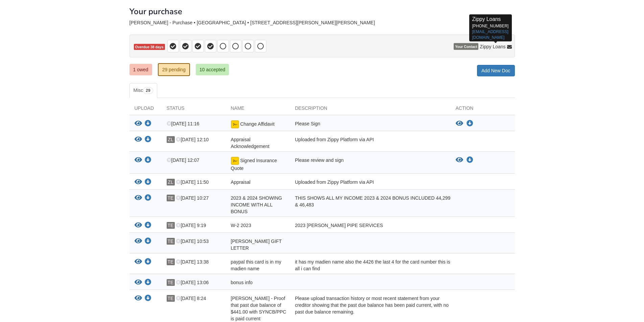 This screenshot has height=322, width=644. What do you see at coordinates (148, 299) in the screenshot?
I see `a: Download TAMMY ELLIS - Proof that past due balance of $441.00 with SYNCB/PPC is paid current` at bounding box center [148, 299].